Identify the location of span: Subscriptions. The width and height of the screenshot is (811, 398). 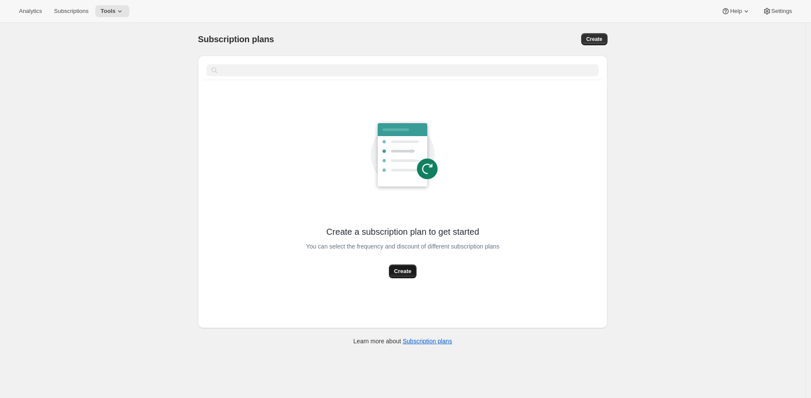
(71, 11).